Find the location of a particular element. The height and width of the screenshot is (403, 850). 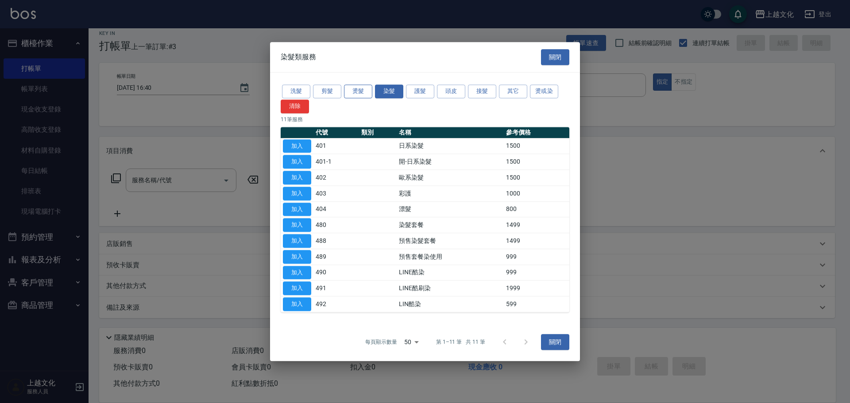

td: 漂髮 is located at coordinates (450, 209).